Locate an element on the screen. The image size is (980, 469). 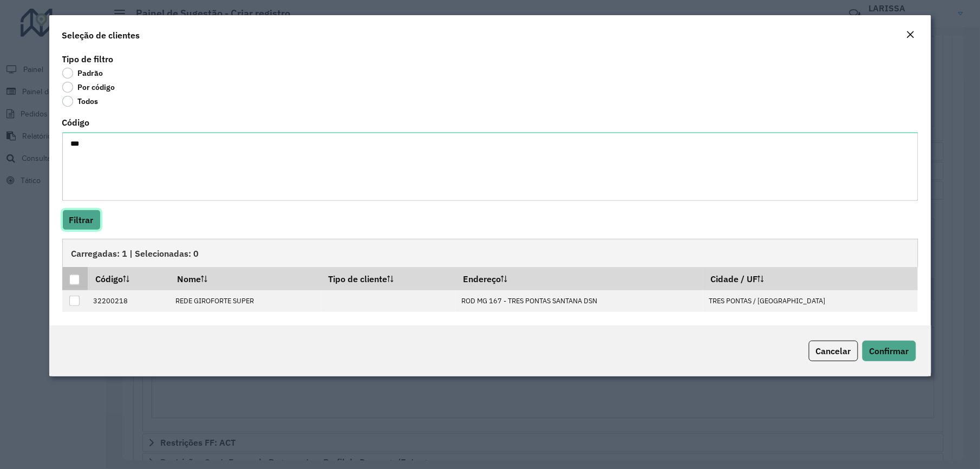
th: Cidade / UF is located at coordinates (810, 278).